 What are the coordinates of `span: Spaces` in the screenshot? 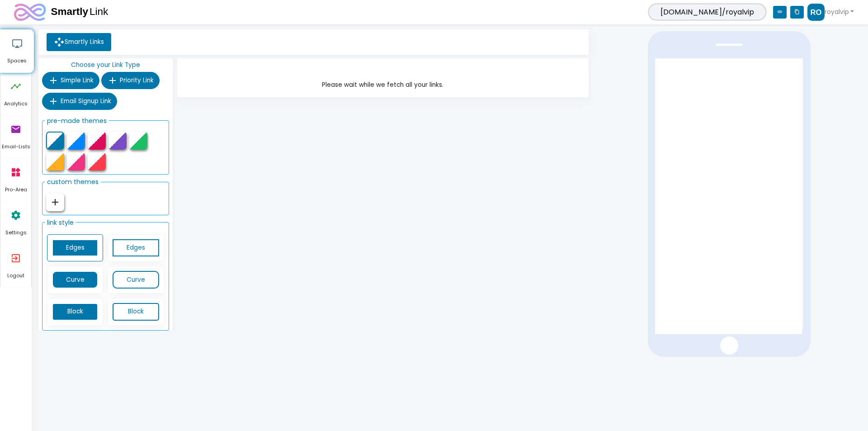 It's located at (17, 61).